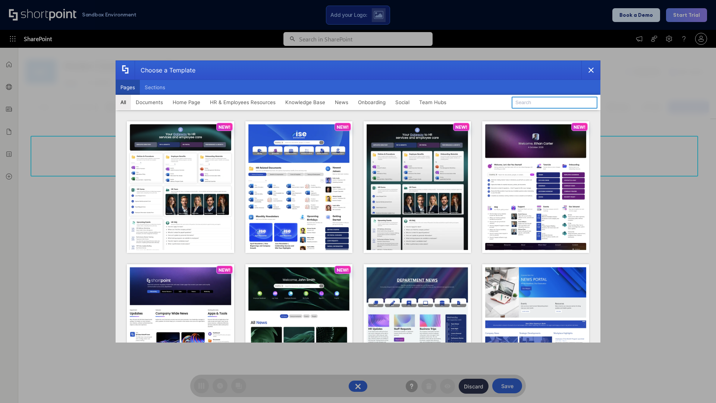 This screenshot has width=716, height=403. Describe the element at coordinates (243, 102) in the screenshot. I see `button: HR & Employees Resources` at that location.